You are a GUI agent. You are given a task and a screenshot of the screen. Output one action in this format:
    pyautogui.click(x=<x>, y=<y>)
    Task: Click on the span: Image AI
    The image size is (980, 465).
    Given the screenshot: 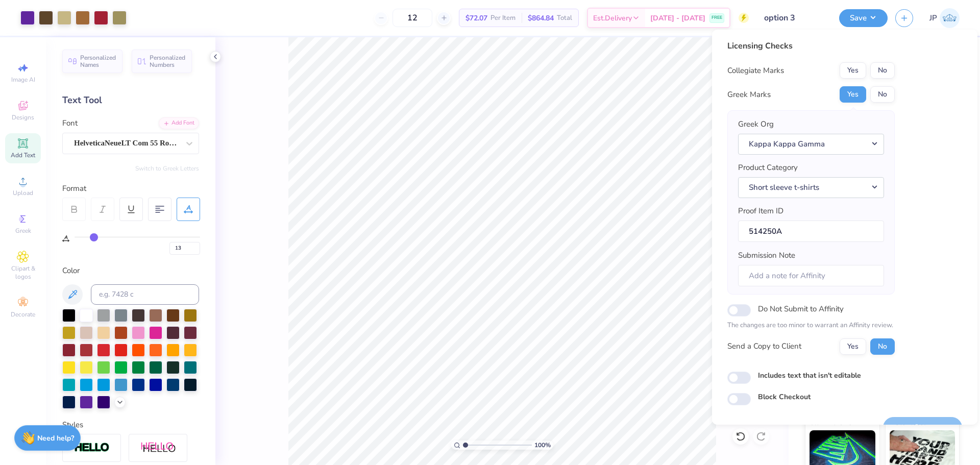 What is the action you would take?
    pyautogui.click(x=23, y=80)
    